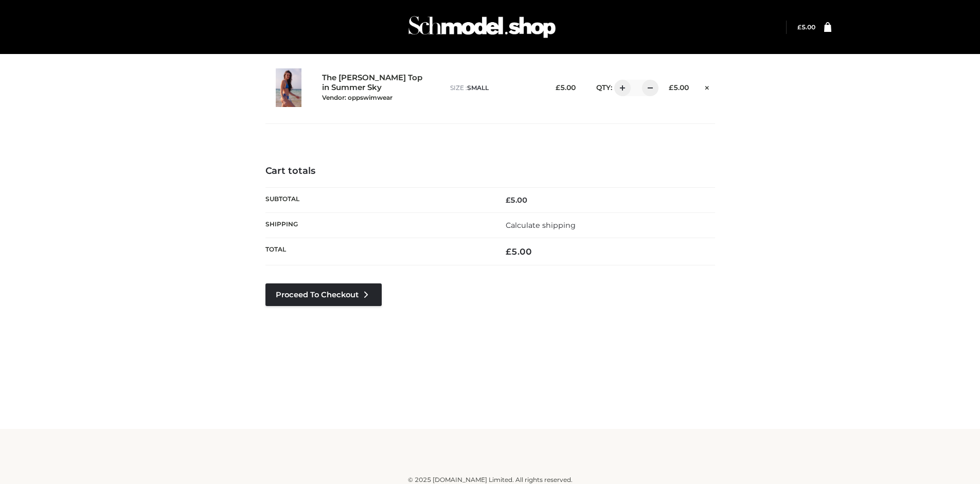  What do you see at coordinates (482, 26) in the screenshot?
I see `img: Schmodel Admin 964` at bounding box center [482, 26].